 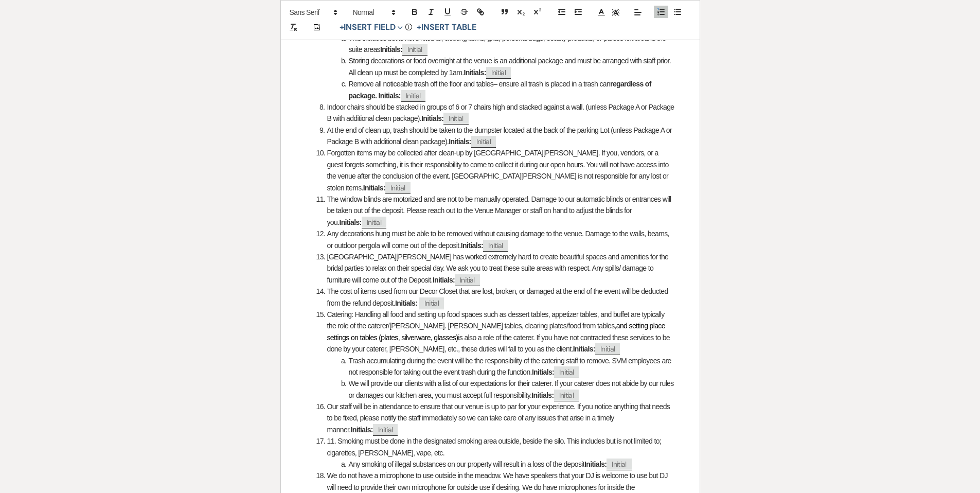 What do you see at coordinates (501, 135) in the screenshot?
I see `span: At the end of clean up, trash should be taken to the dumpster located at the back of the parking ...` at bounding box center [501, 135].